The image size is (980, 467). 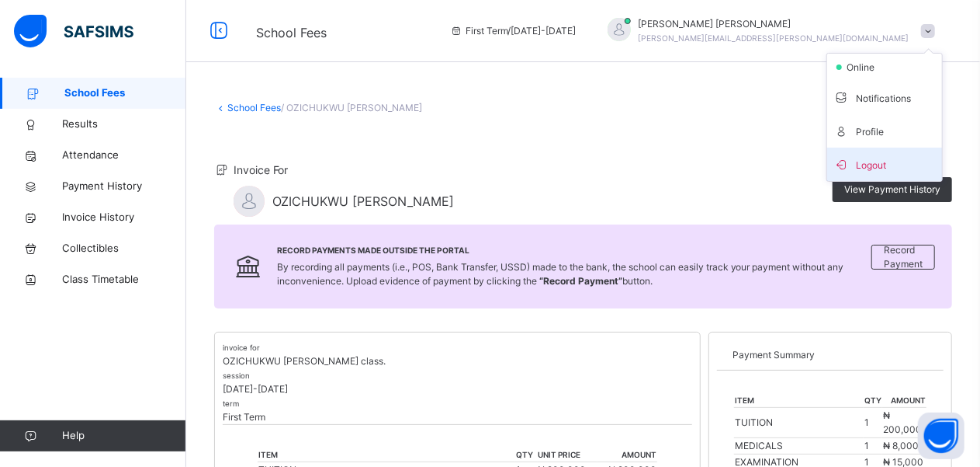 What do you see at coordinates (567, 455) in the screenshot?
I see `th: unit price` at bounding box center [567, 455].